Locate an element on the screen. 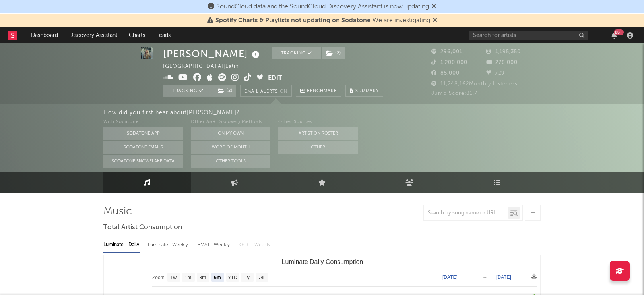 Image resolution: width=644 pixels, height=295 pixels. span: 11,248,162 Monthly Listeners is located at coordinates (474, 84).